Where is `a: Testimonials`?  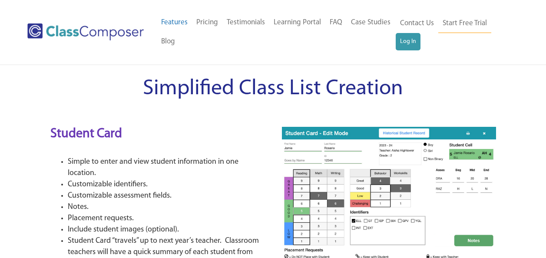
a: Testimonials is located at coordinates (246, 23).